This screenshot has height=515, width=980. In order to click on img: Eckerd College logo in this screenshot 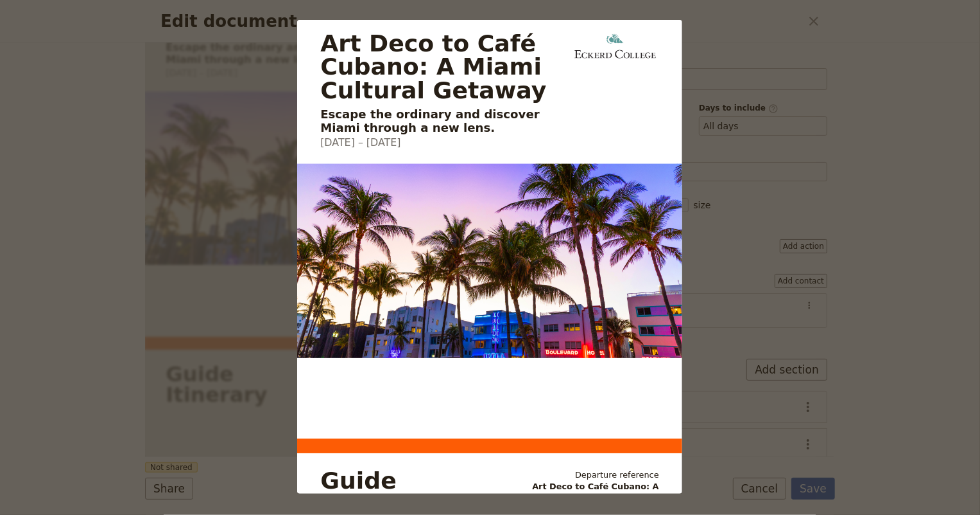, I will do `click(614, 45)`.